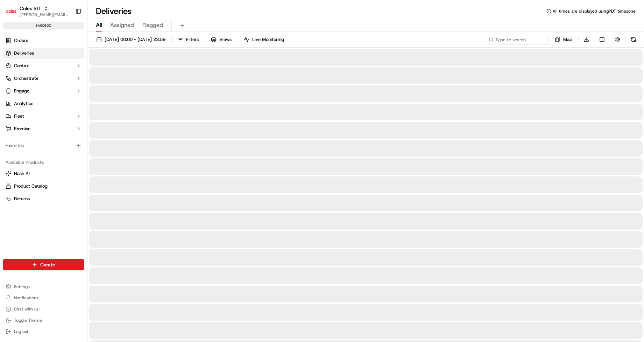 The image size is (644, 342). Describe the element at coordinates (43, 186) in the screenshot. I see `button: Product Catalog` at that location.